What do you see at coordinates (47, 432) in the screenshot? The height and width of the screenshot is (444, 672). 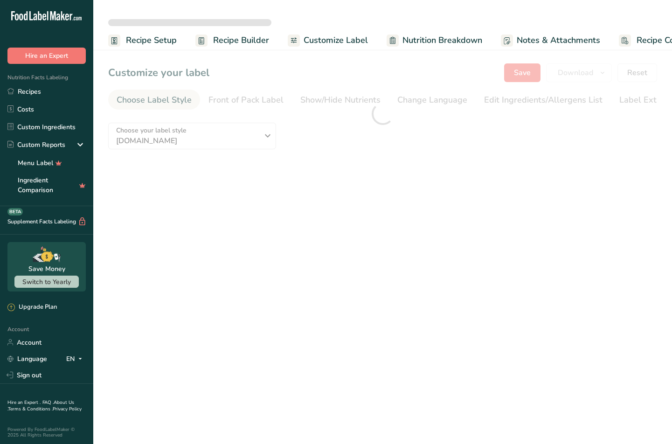 I see `div: Powered By FoodLabelMaker © 2025 All Rights Reserved` at bounding box center [47, 432].